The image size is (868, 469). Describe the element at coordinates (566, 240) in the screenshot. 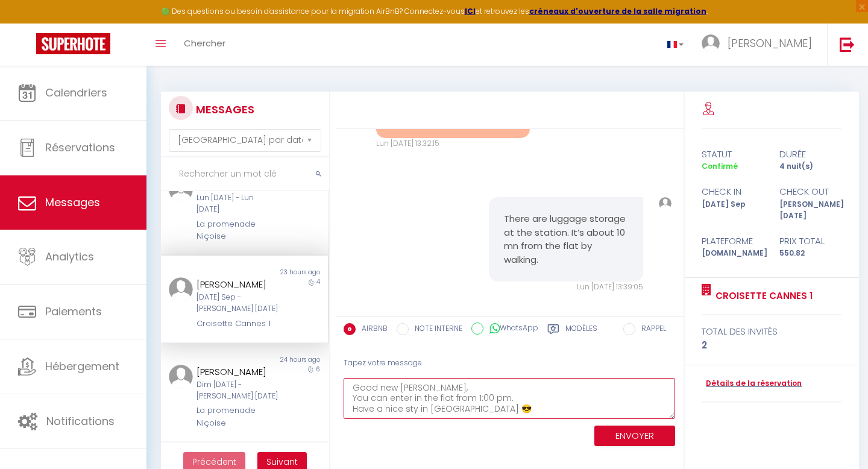

I see `pre: There are luggage storage at the station. It’s about 10 mn from the flat by walking.` at that location.